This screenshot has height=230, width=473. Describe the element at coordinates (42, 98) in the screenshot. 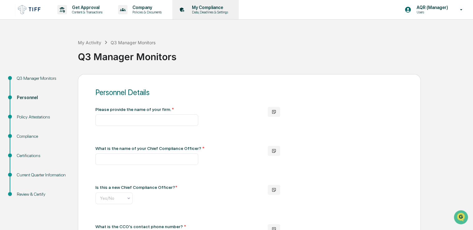

I see `div: Personnel` at that location.